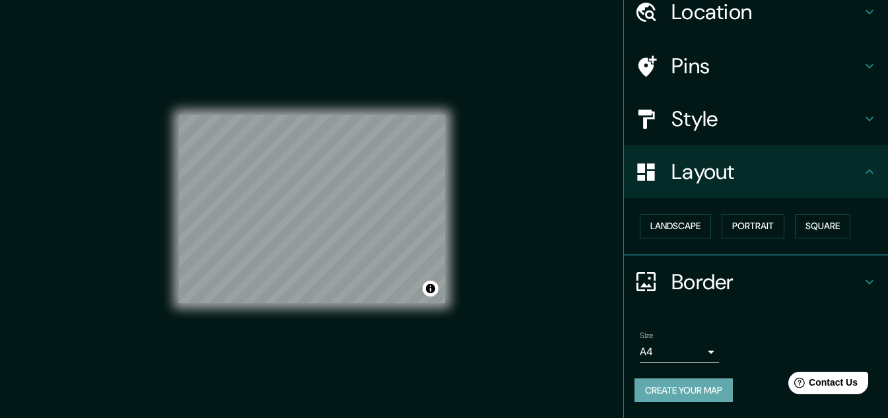 The height and width of the screenshot is (418, 888). Describe the element at coordinates (823, 226) in the screenshot. I see `button: Square` at that location.